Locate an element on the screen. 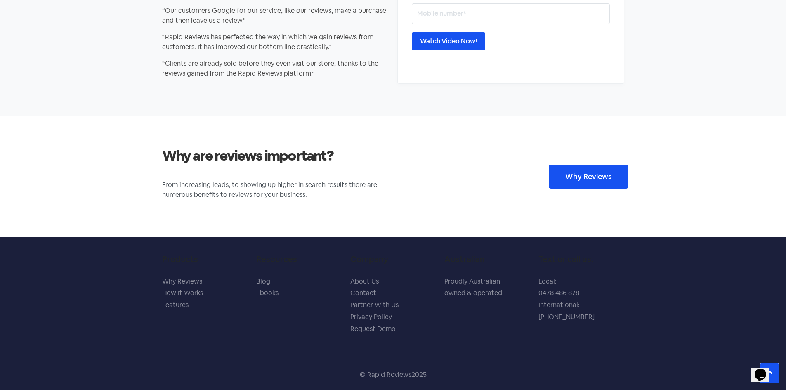 The height and width of the screenshot is (390, 786). a: About Us is located at coordinates (364, 281).